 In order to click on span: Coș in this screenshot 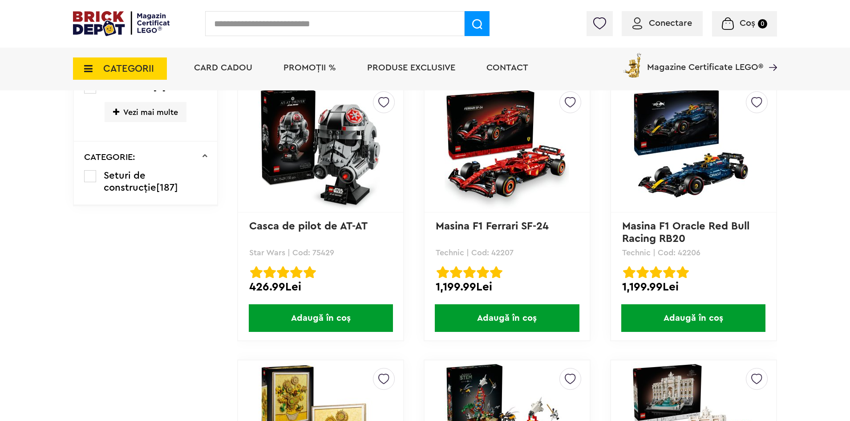, I will do `click(747, 23)`.